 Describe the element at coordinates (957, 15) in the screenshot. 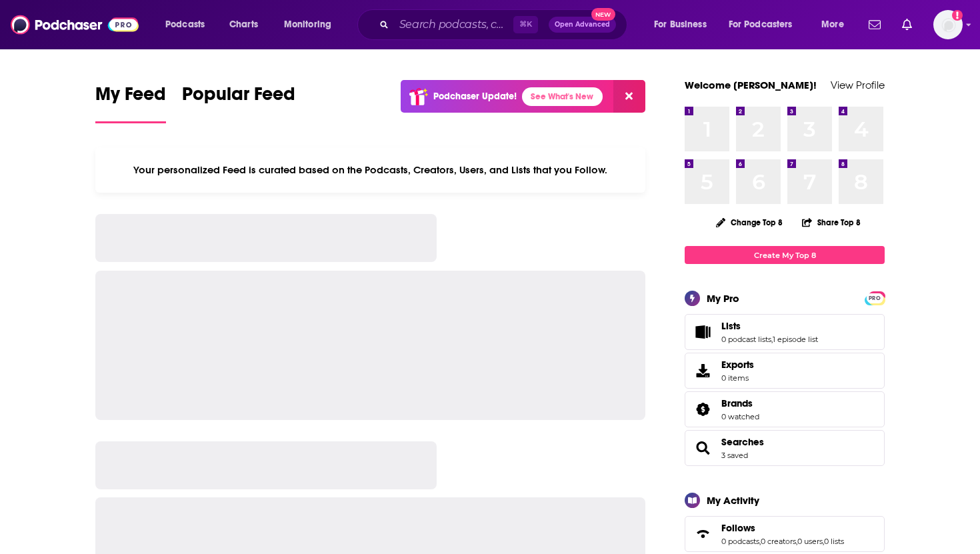

I see `svg: Add a profile image` at that location.